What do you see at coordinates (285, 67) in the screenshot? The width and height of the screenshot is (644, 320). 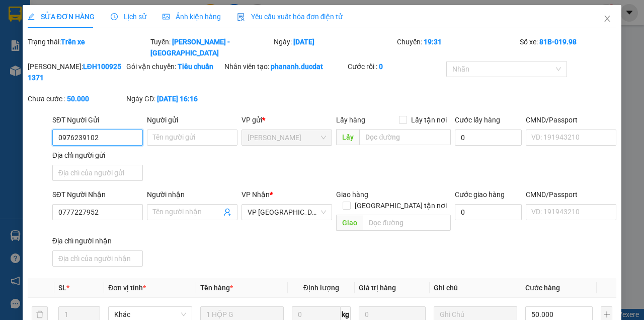 I see `div: Nhân viên tạo:` at bounding box center [285, 67].